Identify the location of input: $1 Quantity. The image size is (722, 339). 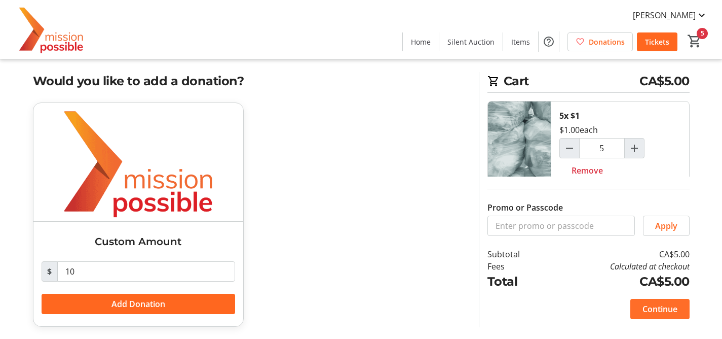
(602, 148).